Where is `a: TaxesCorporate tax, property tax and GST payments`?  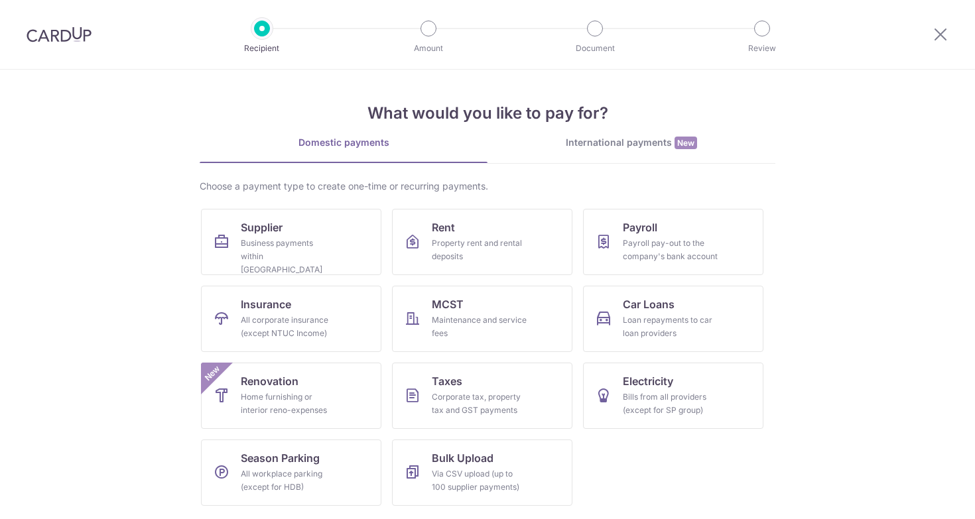 a: TaxesCorporate tax, property tax and GST payments is located at coordinates (482, 396).